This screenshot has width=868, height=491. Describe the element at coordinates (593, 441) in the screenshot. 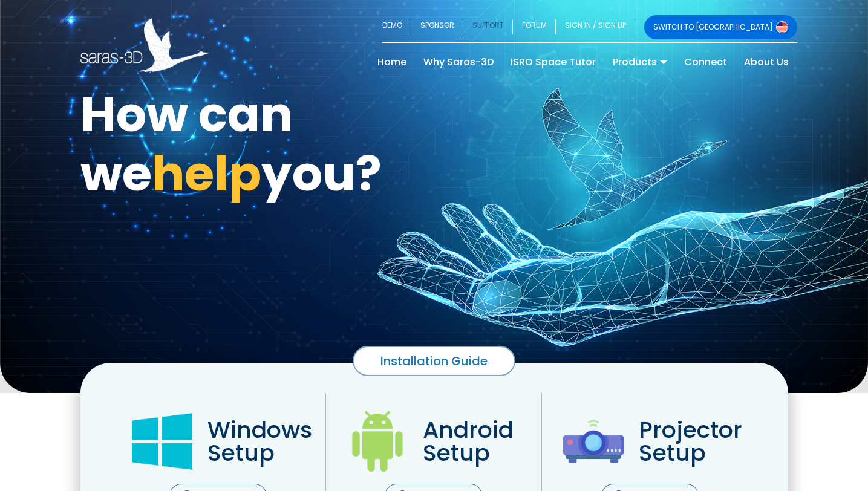

I see `img: projector` at that location.